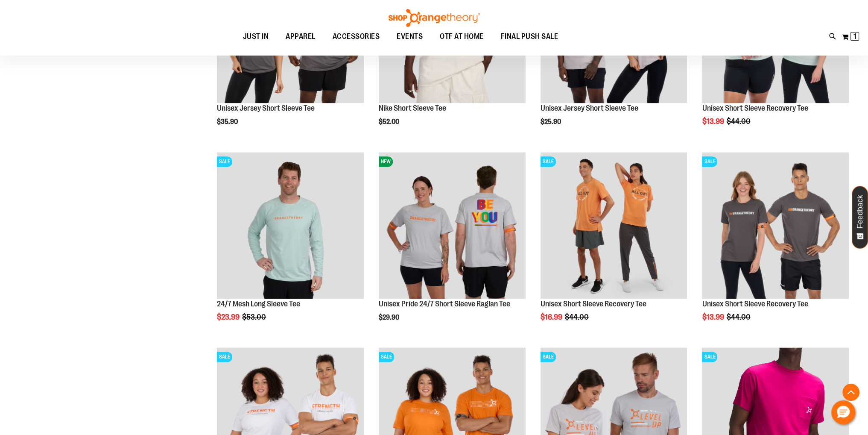 This screenshot has width=868, height=435. I want to click on span: Feedback, so click(860, 212).